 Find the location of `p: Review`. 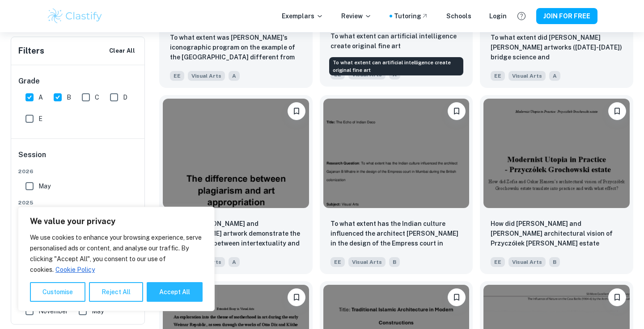

p: Review is located at coordinates (356, 16).